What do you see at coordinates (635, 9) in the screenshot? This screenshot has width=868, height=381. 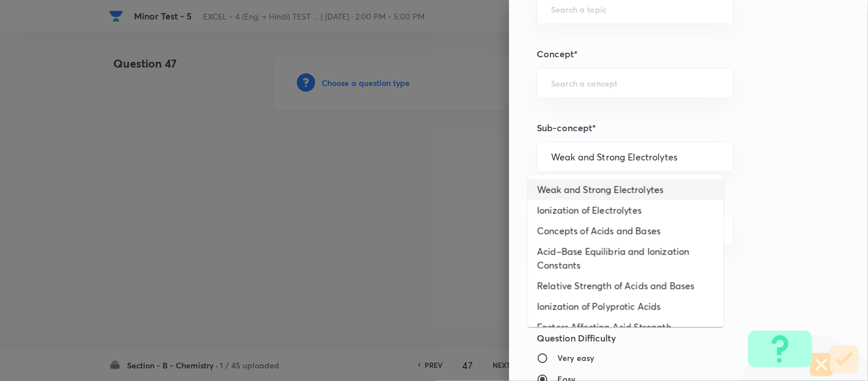 I see `input: Search a topic` at bounding box center [635, 9].